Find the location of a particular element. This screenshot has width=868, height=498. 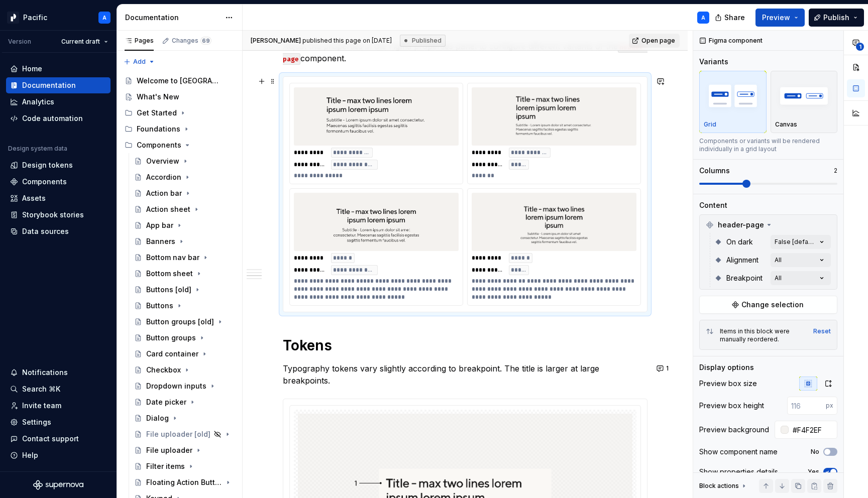

p: Typography tokens vary slightly according to breakpoint. The title is larger at large breakpoints. is located at coordinates (465, 374).